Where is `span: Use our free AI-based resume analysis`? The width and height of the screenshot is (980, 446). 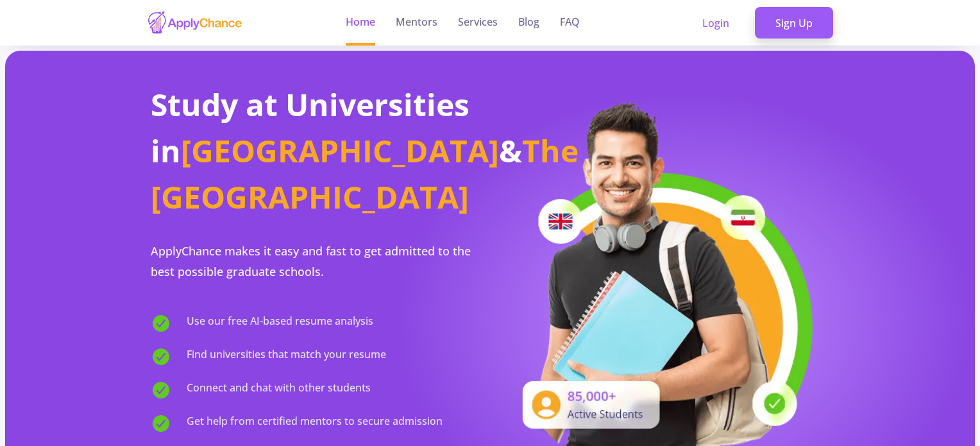
span: Use our free AI-based resume analysis is located at coordinates (279, 323).